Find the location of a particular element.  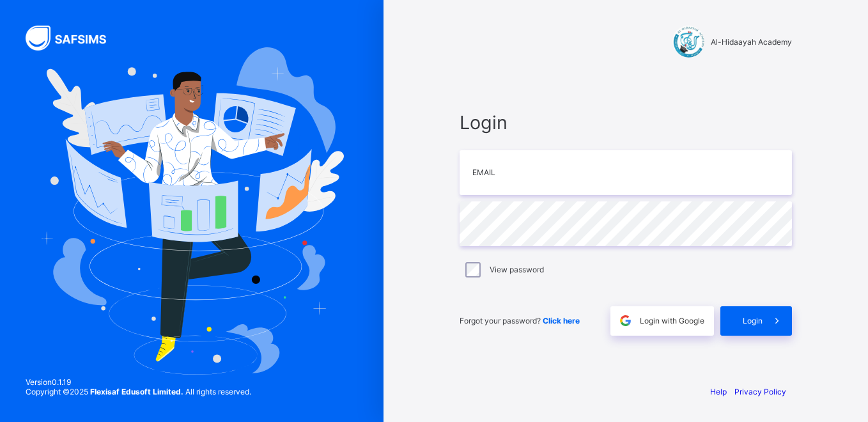

span: Click here is located at coordinates (561, 320).